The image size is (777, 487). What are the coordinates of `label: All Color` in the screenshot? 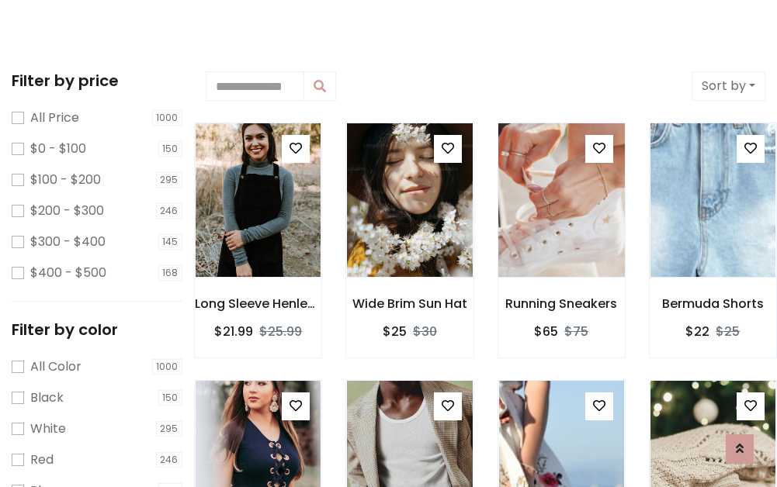 It's located at (56, 367).